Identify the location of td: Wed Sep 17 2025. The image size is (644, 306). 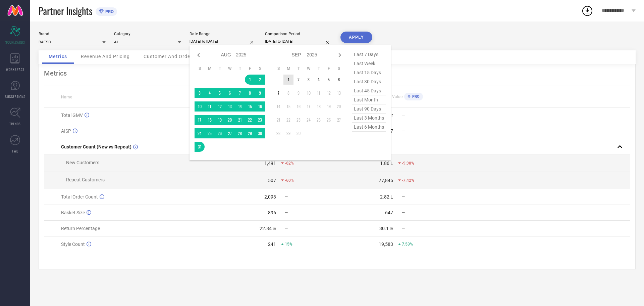
(309, 106).